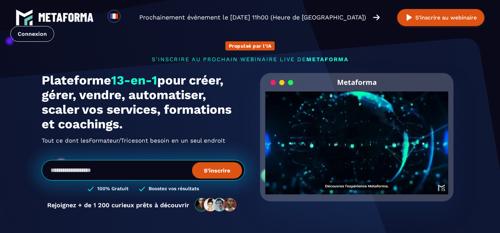  Describe the element at coordinates (143, 140) in the screenshot. I see `h2: Tout ce dont les ont besoin en un seul endroit` at that location.